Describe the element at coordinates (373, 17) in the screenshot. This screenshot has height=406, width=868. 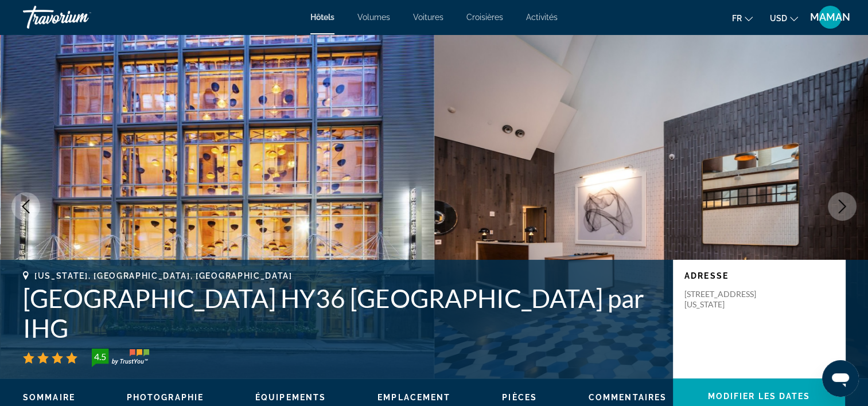
I see `a: Volumes` at that location.